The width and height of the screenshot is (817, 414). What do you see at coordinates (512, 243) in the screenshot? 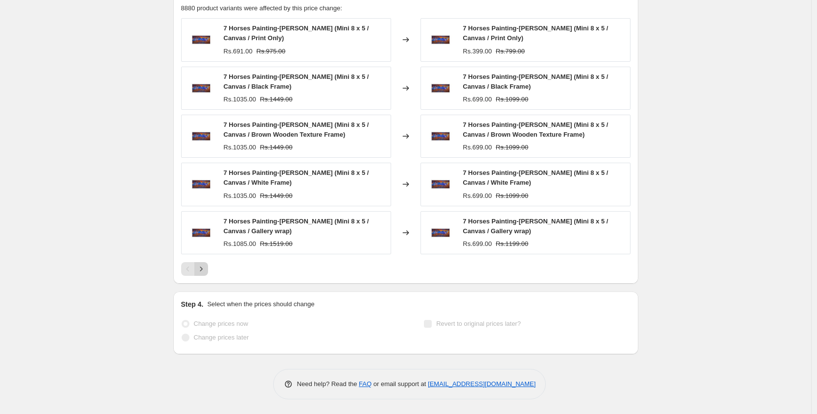
I see `span: Rs.1199.00` at bounding box center [512, 243].